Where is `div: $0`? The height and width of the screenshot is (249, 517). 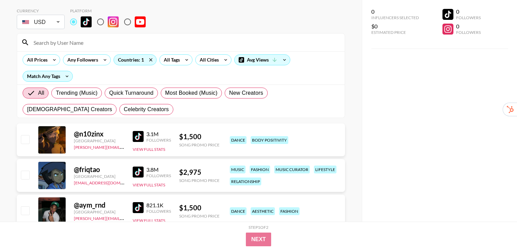 div: $0 is located at coordinates (395, 26).